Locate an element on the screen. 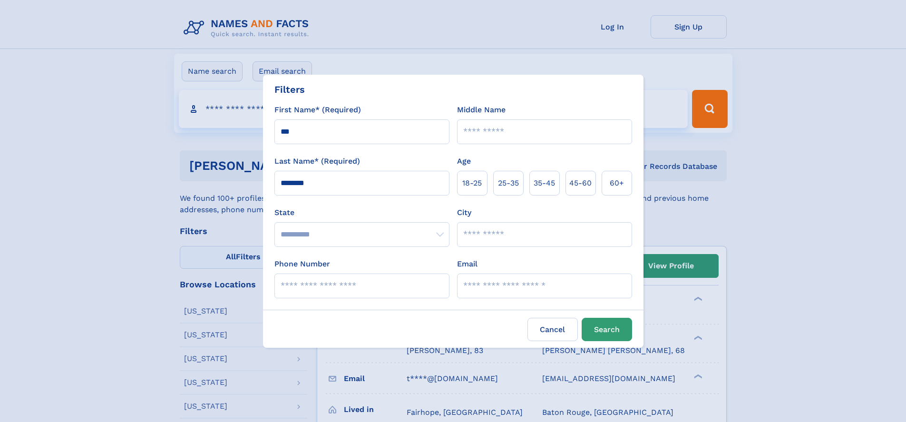  label: City is located at coordinates (464, 213).